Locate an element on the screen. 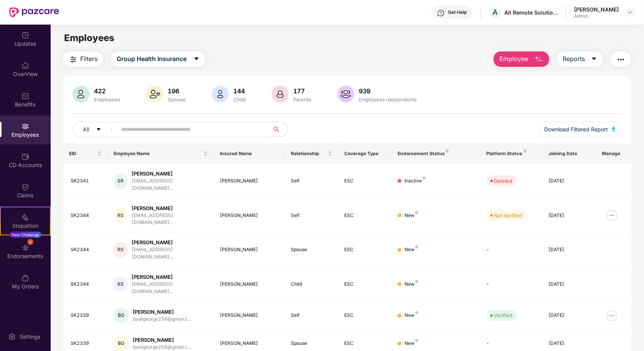  div: Endorsement Status is located at coordinates (436, 153).